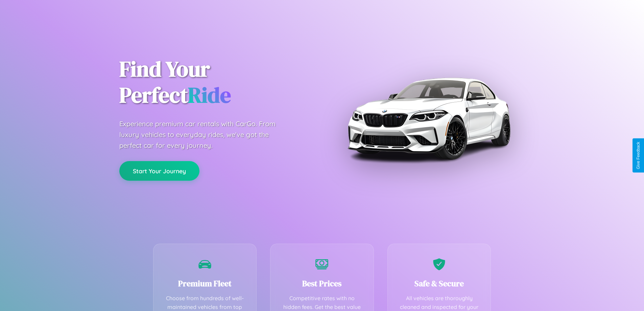 The image size is (644, 311). Describe the element at coordinates (322, 284) in the screenshot. I see `h3: Best Prices` at that location.